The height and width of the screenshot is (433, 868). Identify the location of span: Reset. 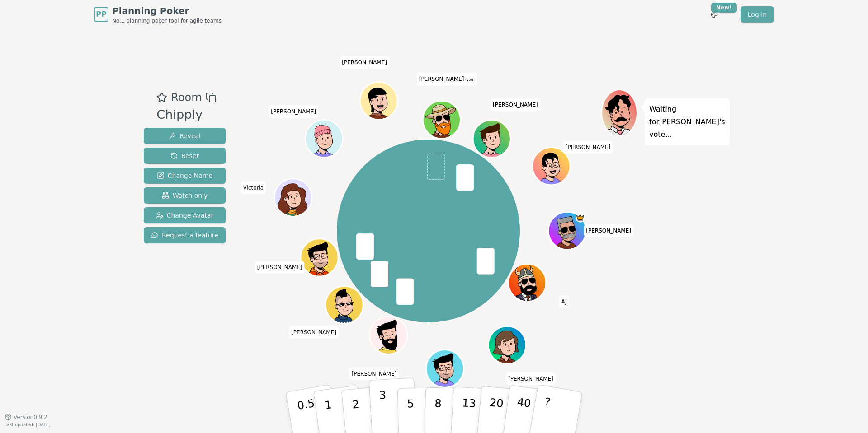
(184, 156).